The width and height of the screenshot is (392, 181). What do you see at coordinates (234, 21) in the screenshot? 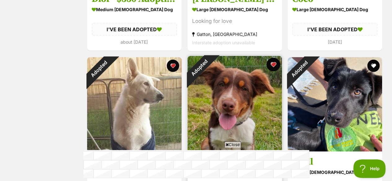
I see `div: Looking for love` at bounding box center [234, 21].